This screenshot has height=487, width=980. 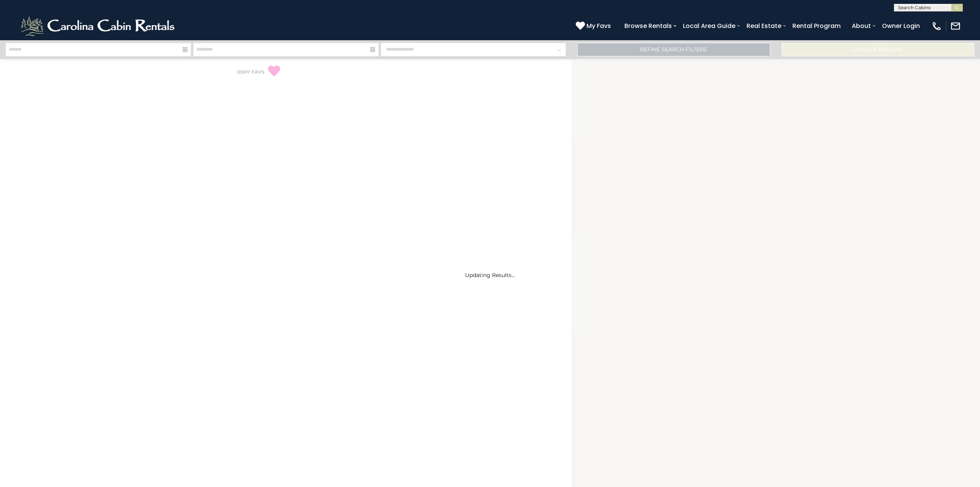 What do you see at coordinates (936, 26) in the screenshot?
I see `img: phone-regular-white.png` at bounding box center [936, 26].